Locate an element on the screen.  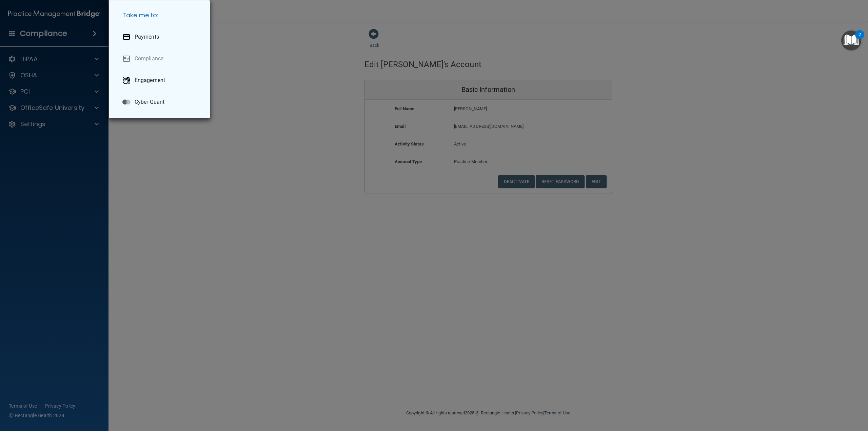
p: Engagement is located at coordinates (150, 80).